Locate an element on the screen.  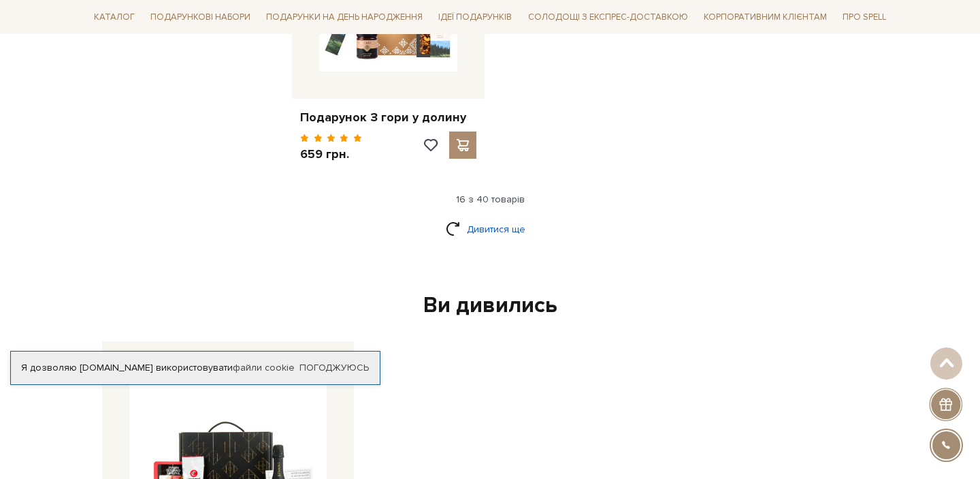
a: Каталог is located at coordinates (114, 17).